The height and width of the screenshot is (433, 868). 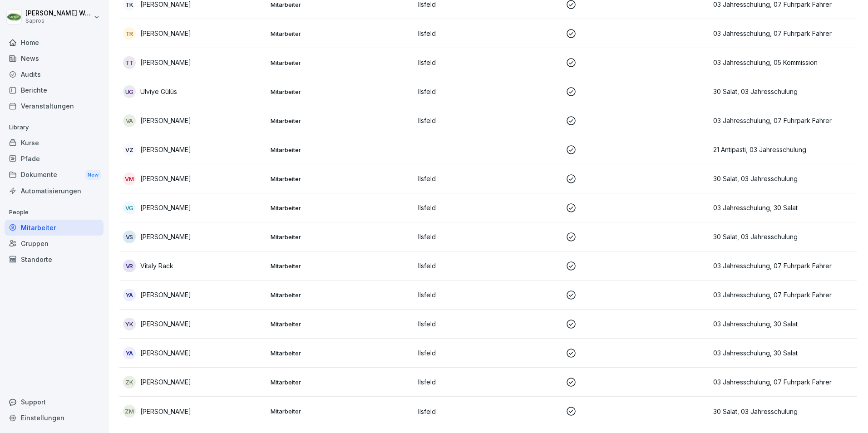 What do you see at coordinates (129, 237) in the screenshot?
I see `div: VS` at bounding box center [129, 237].